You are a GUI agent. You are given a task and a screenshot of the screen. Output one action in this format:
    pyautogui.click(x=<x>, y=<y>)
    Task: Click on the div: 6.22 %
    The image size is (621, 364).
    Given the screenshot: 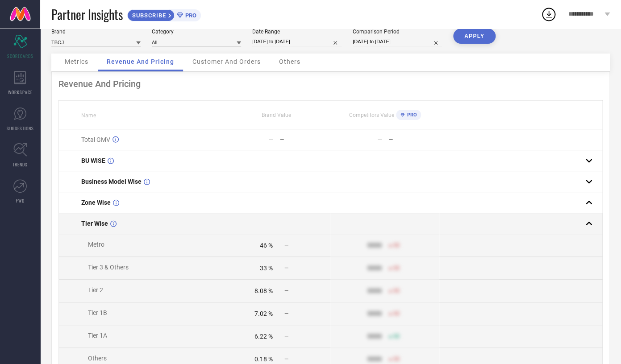 What is the action you would take?
    pyautogui.click(x=264, y=337)
    